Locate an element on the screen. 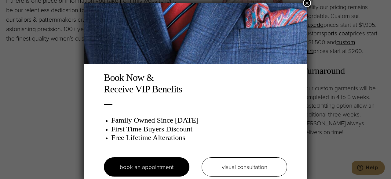  h2: Book Now & Receive VIP Benefits is located at coordinates (195, 83).